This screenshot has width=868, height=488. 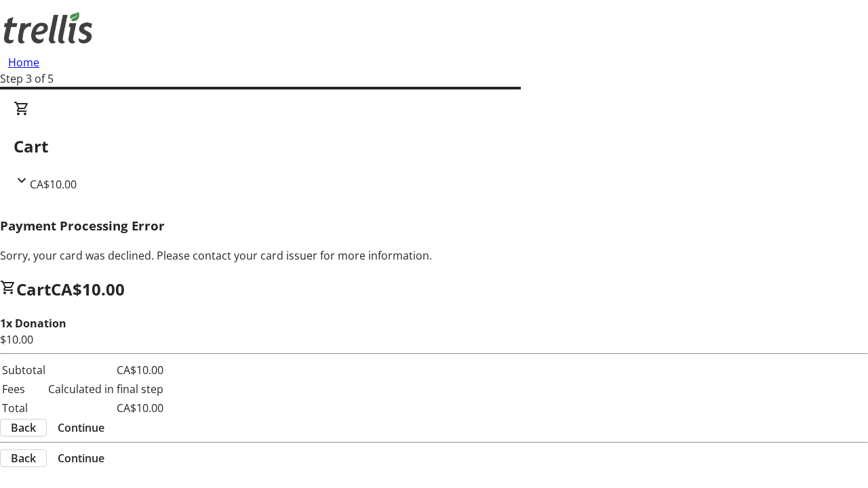 I want to click on td: Total, so click(x=24, y=408).